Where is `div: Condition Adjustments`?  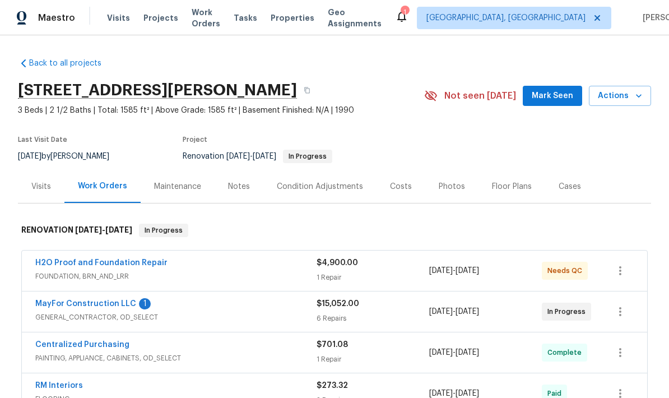
div: Condition Adjustments is located at coordinates (320, 186).